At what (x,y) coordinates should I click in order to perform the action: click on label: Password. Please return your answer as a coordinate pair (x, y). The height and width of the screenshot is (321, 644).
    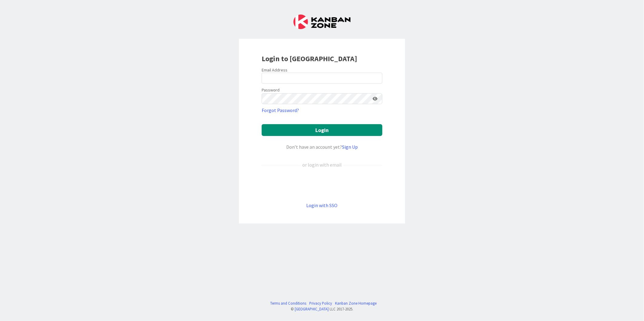
    Looking at the image, I should click on (271, 90).